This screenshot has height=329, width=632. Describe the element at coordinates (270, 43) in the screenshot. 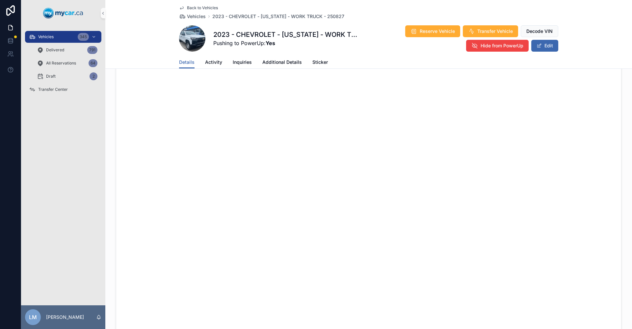

I see `strong: Yes` at that location.